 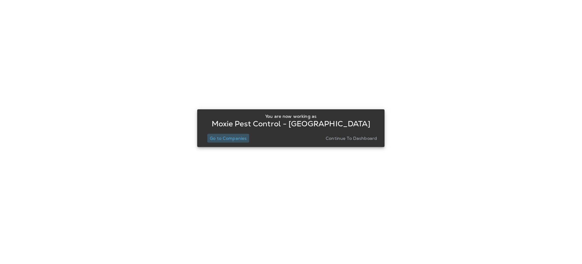 I want to click on button: Continue to Dashboard, so click(x=351, y=138).